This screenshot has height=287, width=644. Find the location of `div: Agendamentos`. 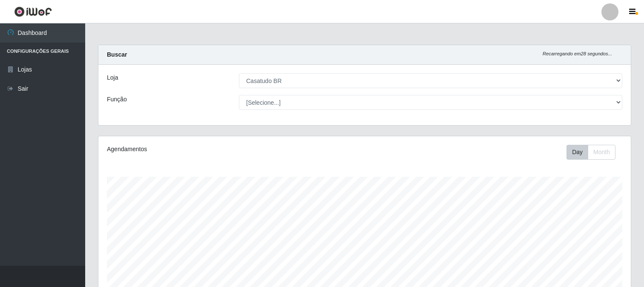

div: Agendamentos is located at coordinates (210, 149).